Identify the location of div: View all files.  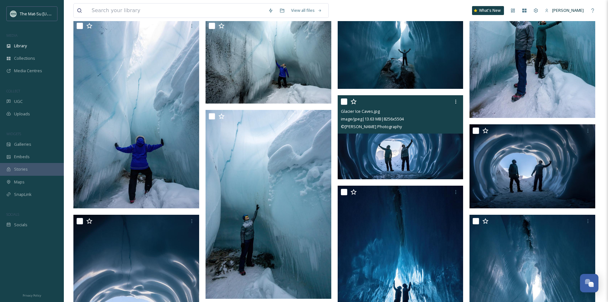
(307, 10).